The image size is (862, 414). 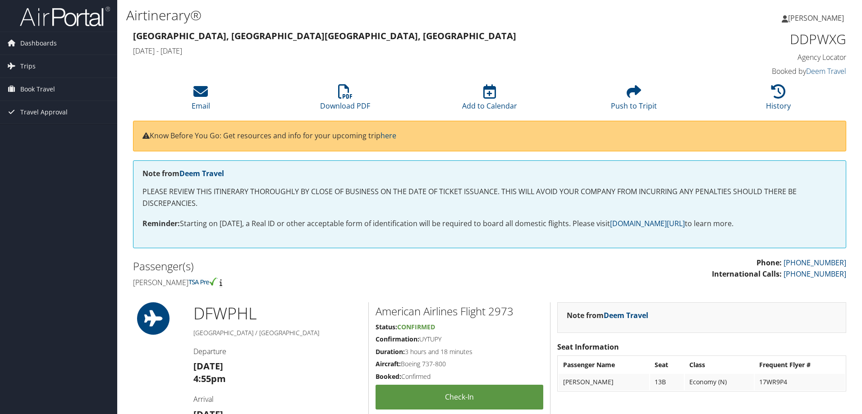 I want to click on th: Seat, so click(x=667, y=365).